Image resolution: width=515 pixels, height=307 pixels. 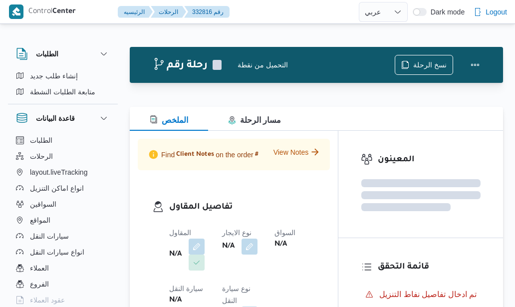 I want to click on span: Logout, so click(x=496, y=12).